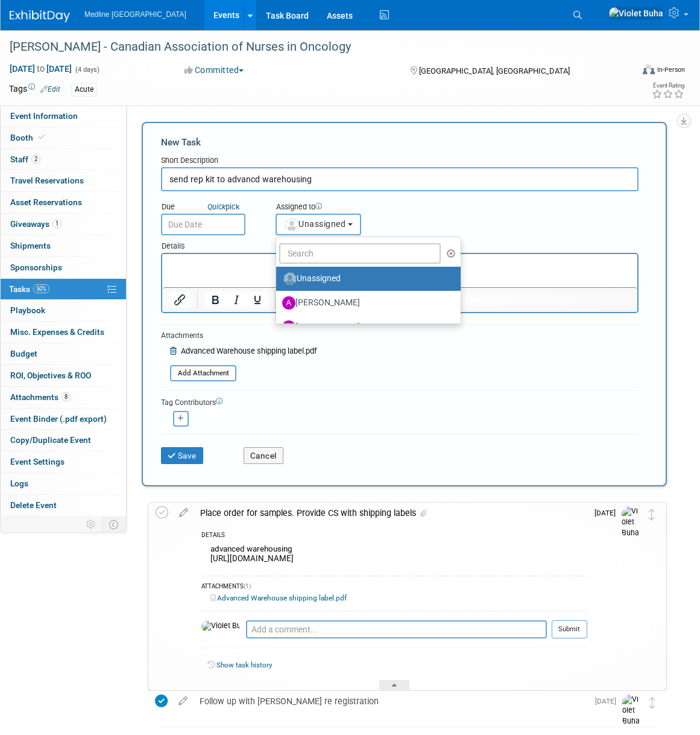  I want to click on i: Booth reservation complete, so click(41, 137).